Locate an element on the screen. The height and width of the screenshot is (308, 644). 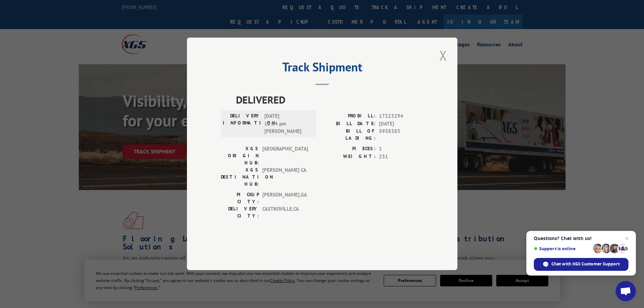
label: XGS DESTINATION HUB: is located at coordinates (240, 177).